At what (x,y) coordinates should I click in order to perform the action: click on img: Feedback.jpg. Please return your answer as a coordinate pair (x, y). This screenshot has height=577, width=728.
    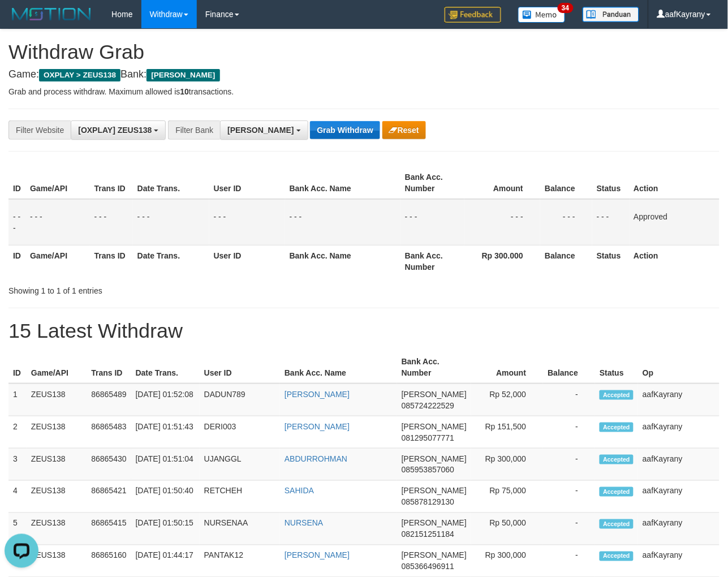
    Looking at the image, I should click on (473, 15).